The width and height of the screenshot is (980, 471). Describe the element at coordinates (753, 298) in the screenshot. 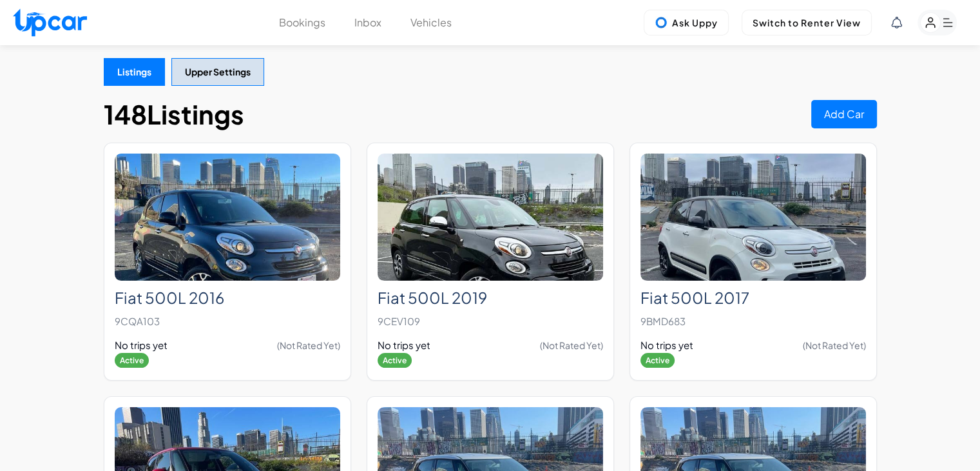

I see `h2: Fiat 500L 2017` at that location.